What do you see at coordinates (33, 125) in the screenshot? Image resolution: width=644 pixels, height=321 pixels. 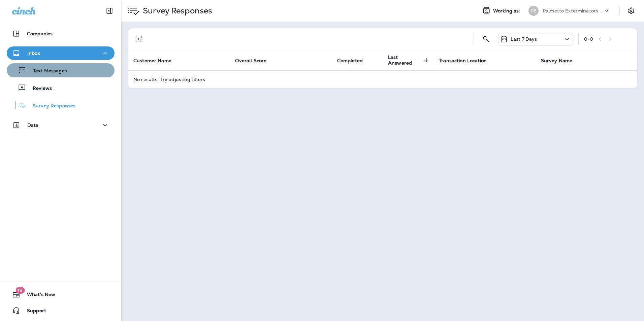 I see `p: Data` at bounding box center [33, 125].